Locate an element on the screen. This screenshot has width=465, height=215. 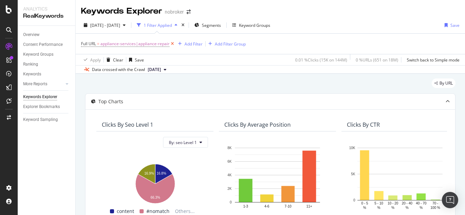
a: More Reports is located at coordinates (43, 84).